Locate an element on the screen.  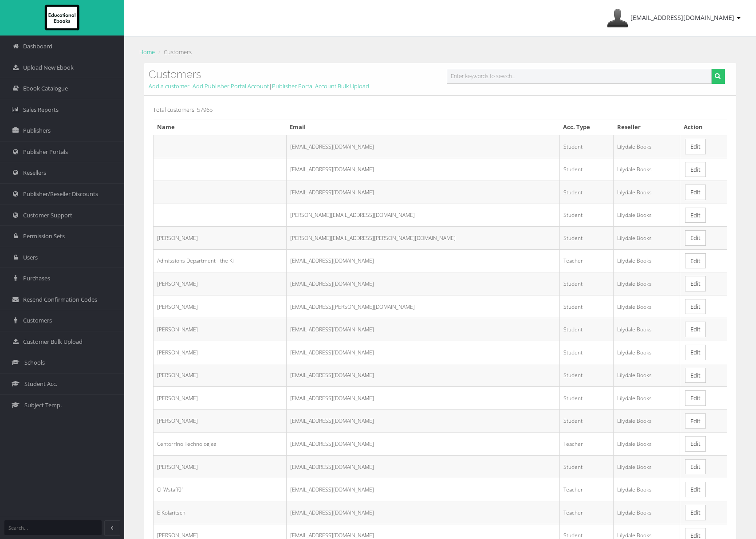
span: Customers is located at coordinates (37, 320).